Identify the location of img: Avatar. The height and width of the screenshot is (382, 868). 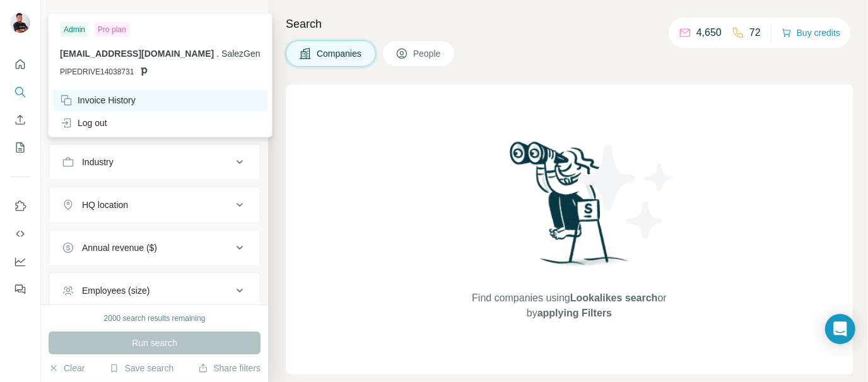
(20, 23).